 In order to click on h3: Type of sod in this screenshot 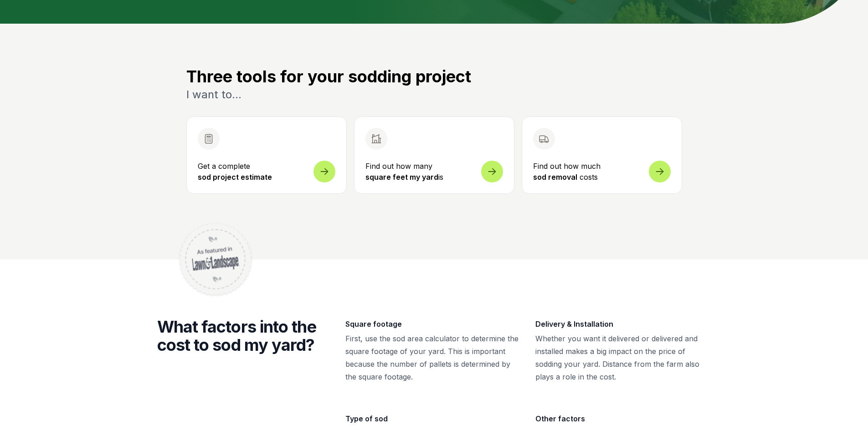, I will do `click(433, 419)`.